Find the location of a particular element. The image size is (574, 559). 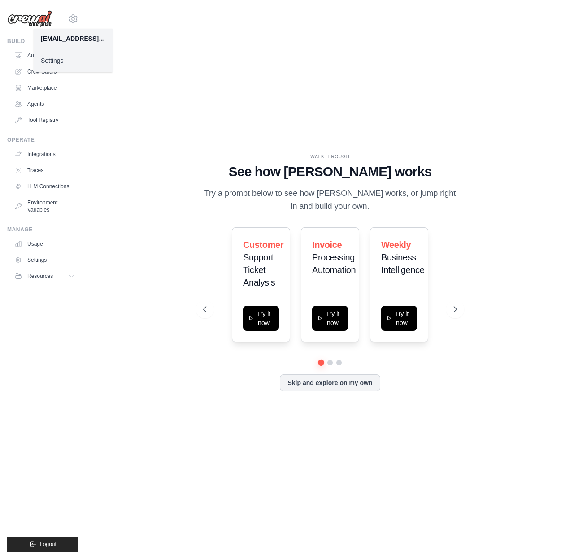

span: Customer is located at coordinates (263, 245).